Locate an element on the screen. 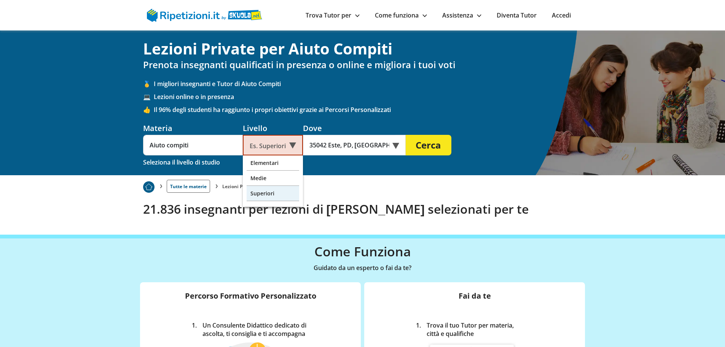  li: Lezioni Private per Aiuto Compiti is located at coordinates (260, 186).